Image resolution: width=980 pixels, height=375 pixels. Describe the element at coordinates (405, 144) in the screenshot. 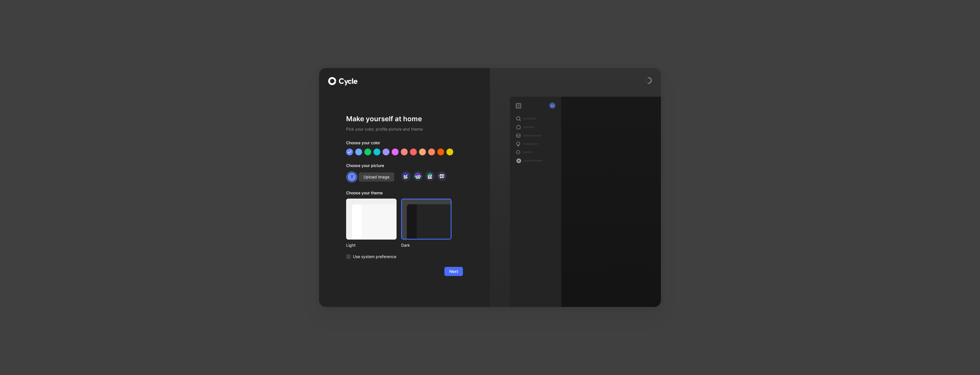

I see `div: Choose your color` at that location.